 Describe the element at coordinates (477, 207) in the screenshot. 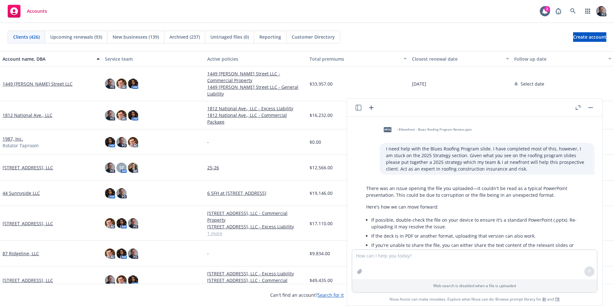

I see `p: Here's how we can move forward:` at that location.